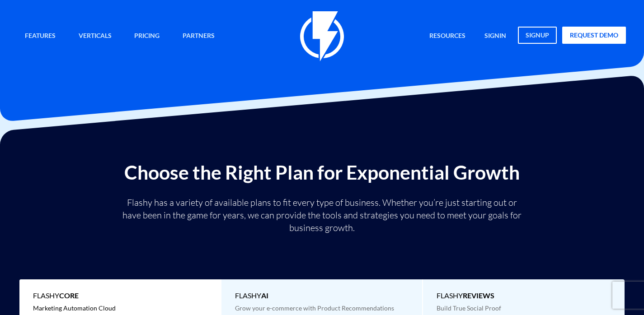  What do you see at coordinates (40, 36) in the screenshot?
I see `a: Features` at bounding box center [40, 36].